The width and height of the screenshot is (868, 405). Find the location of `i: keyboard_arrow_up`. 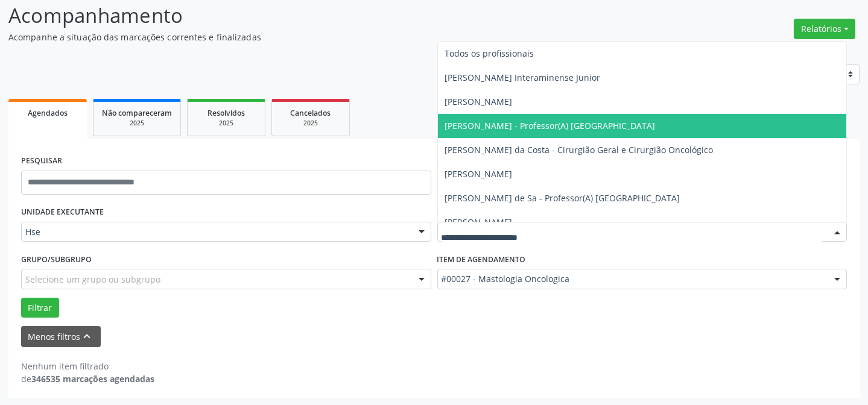

i: keyboard_arrow_up is located at coordinates (87, 336).